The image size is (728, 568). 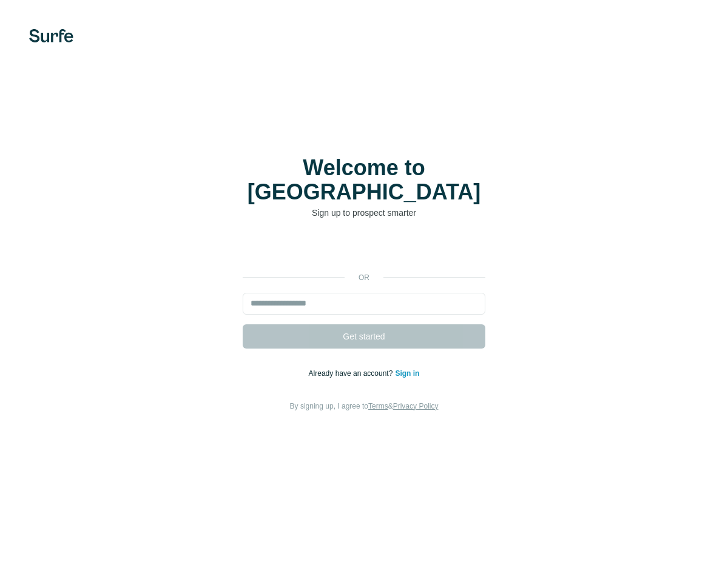 I want to click on a: Privacy Policy, so click(x=416, y=406).